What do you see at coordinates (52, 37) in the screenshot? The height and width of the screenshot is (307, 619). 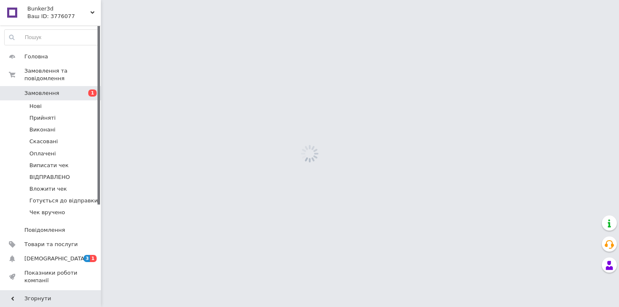 I see `input: Пошук` at bounding box center [52, 37].